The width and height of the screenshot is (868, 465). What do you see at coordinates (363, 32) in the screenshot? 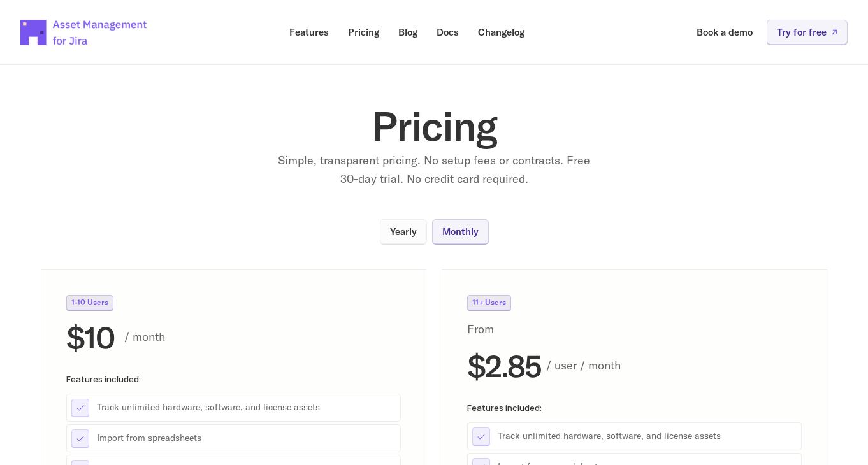
I see `p: Pricing` at bounding box center [363, 32].